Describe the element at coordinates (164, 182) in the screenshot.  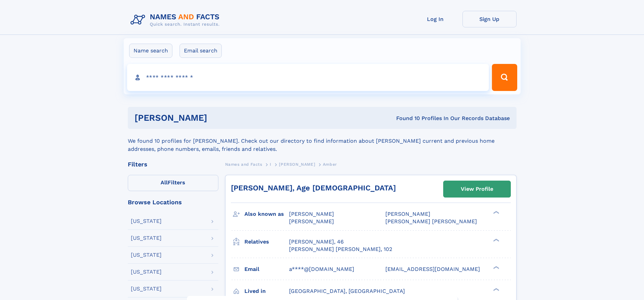
I see `span: All` at that location.